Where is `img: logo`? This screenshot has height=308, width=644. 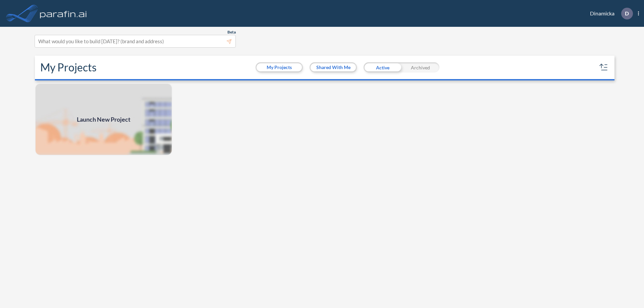
img: logo is located at coordinates (63, 13).